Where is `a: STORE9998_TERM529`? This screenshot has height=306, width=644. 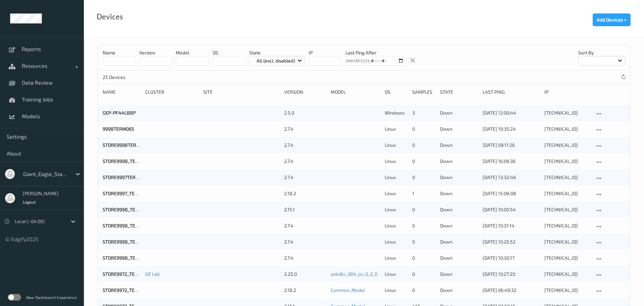
a: STORE9998_TERM529 is located at coordinates (126, 258).